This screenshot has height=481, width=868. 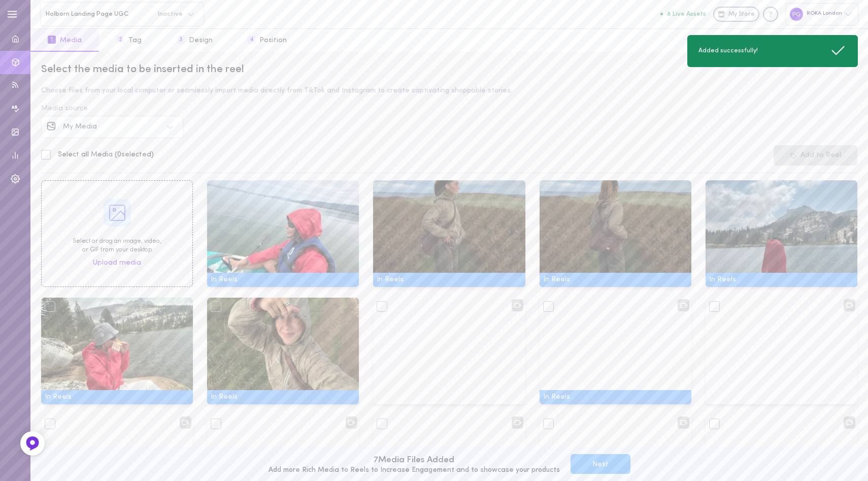 What do you see at coordinates (414, 470) in the screenshot?
I see `div: Add more Rich Media to Reels to Increase Engagement and to showcase your products` at bounding box center [414, 470].